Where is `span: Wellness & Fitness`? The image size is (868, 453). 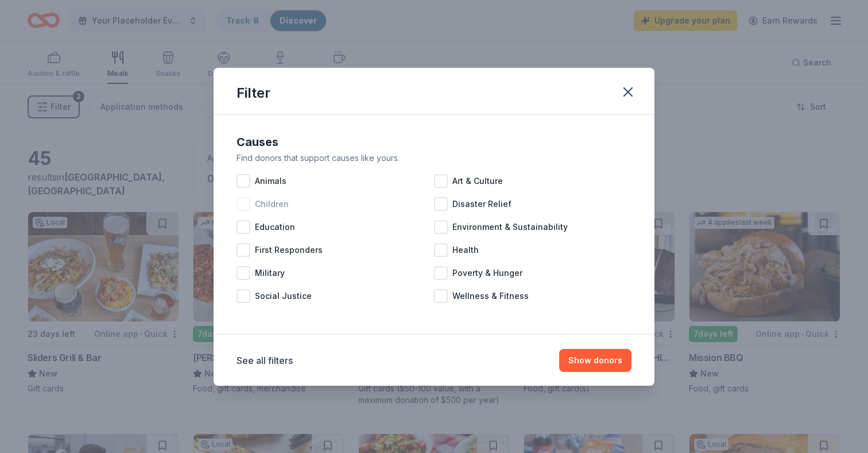
span: Wellness & Fitness is located at coordinates (491, 296).